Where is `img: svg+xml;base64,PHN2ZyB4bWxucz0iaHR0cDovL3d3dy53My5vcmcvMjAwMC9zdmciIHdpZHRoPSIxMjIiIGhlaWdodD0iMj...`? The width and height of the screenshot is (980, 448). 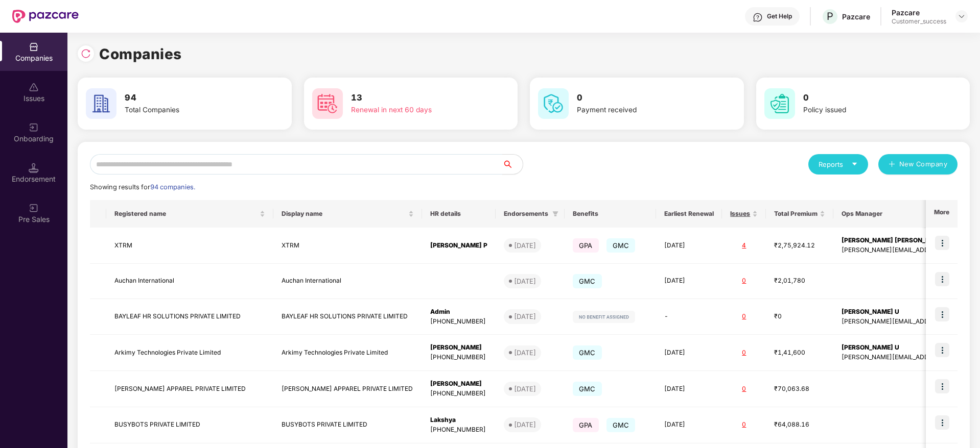 img: svg+xml;base64,PHN2ZyB4bWxucz0iaHR0cDovL3d3dy53My5vcmcvMjAwMC9zdmciIHdpZHRoPSIxMjIiIGhlaWdodD0iMj... is located at coordinates (604, 317).